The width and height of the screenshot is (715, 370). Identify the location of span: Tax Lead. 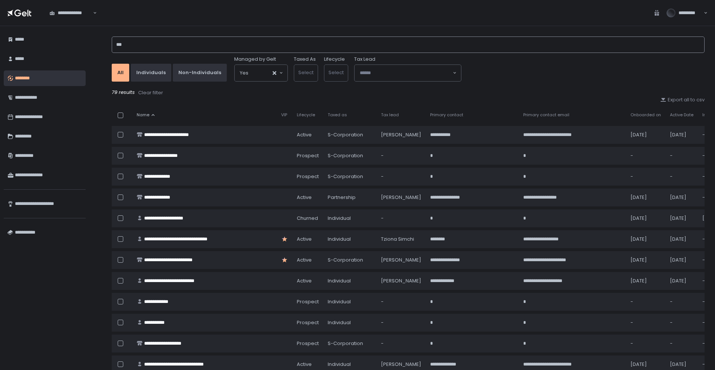
(365, 59).